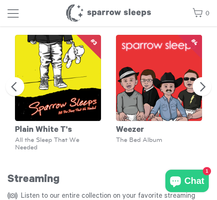 Image resolution: width=217 pixels, height=200 pixels. What do you see at coordinates (108, 13) in the screenshot?
I see `h1: Sparrow Sleeps` at bounding box center [108, 13].